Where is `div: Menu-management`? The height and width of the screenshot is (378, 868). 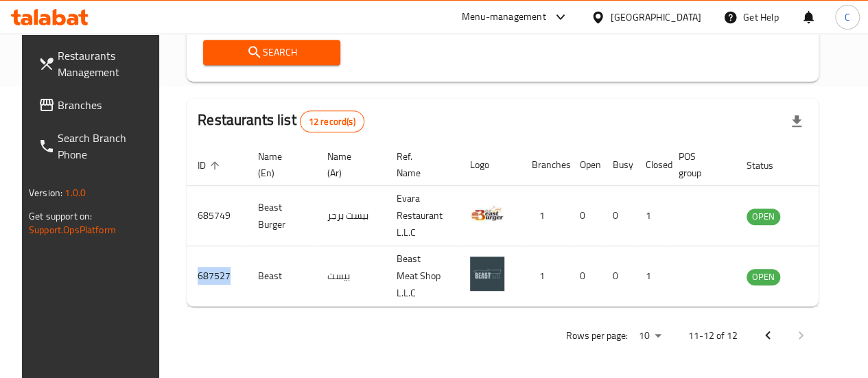 div: Menu-management is located at coordinates (504, 17).